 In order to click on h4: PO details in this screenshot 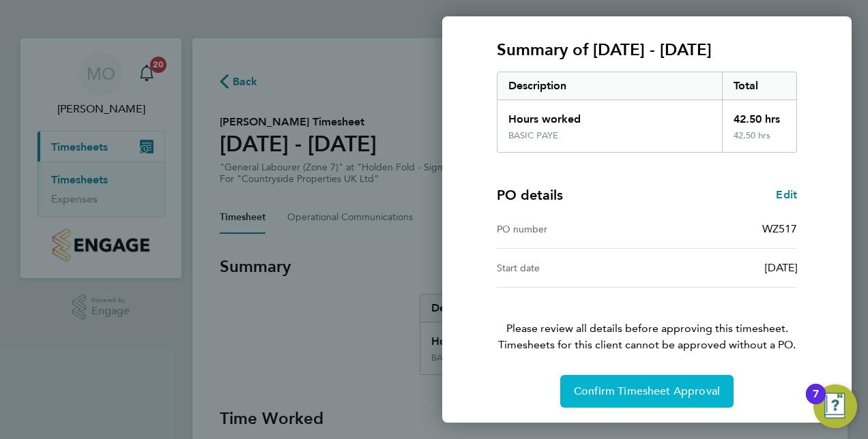, I will do `click(530, 195)`.